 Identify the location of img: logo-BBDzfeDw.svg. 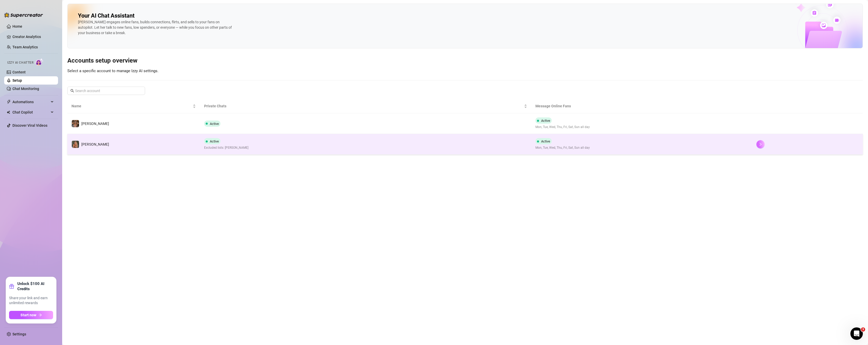
(24, 15).